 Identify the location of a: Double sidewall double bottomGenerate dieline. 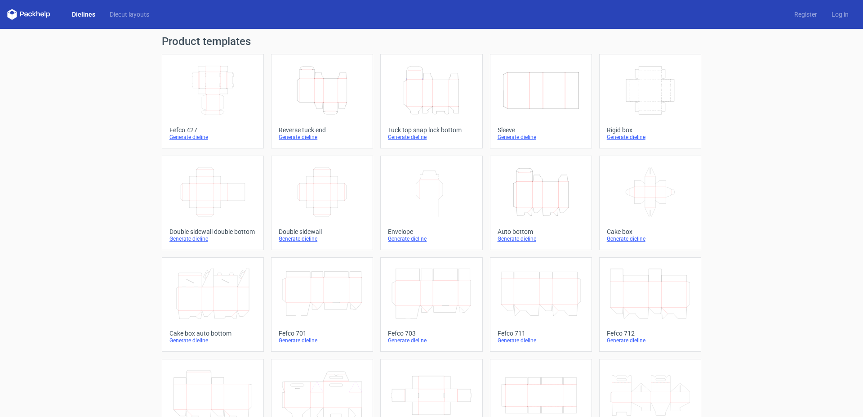
(213, 203).